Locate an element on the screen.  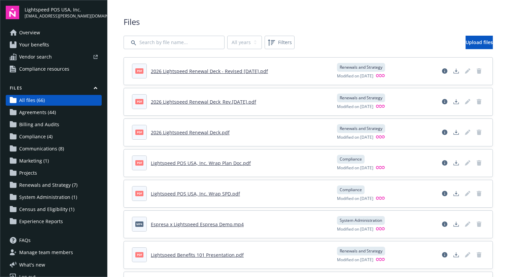
a: Experience Reports is located at coordinates (54, 222).